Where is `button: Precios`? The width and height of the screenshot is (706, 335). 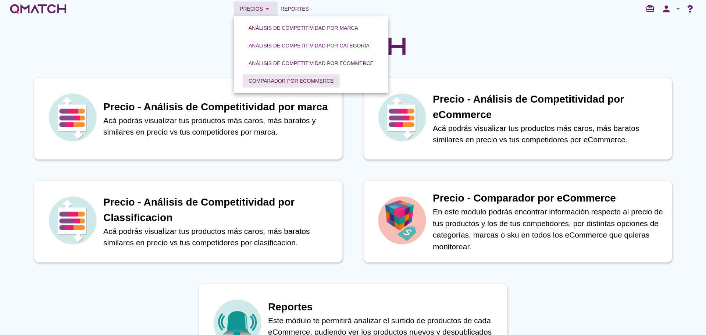 button: Precios is located at coordinates (256, 9).